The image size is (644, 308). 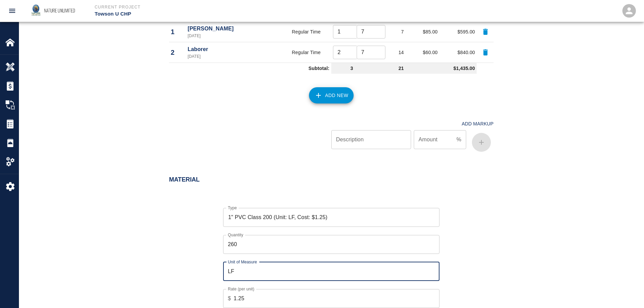 I want to click on td: 14, so click(x=394, y=52).